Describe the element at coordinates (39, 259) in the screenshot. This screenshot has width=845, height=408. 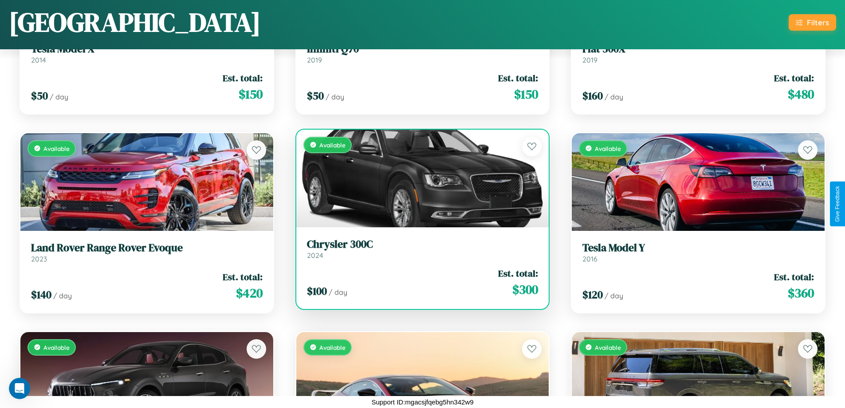
I see `span: 2023` at that location.